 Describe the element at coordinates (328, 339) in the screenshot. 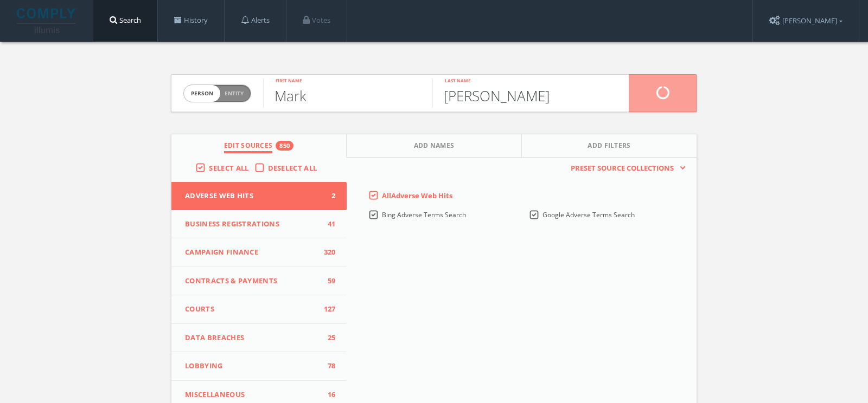

I see `span: 25` at that location.